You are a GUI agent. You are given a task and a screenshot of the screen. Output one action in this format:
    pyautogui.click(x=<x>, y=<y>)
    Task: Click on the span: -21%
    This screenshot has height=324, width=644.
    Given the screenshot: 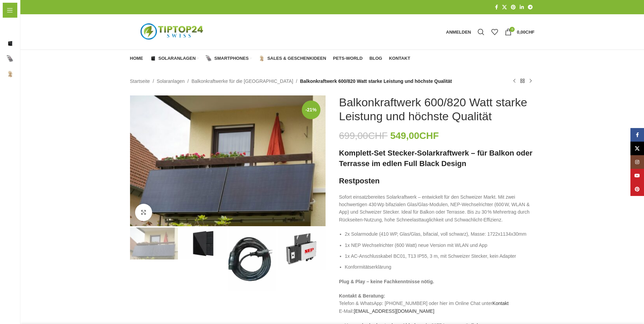 What is the action you would take?
    pyautogui.click(x=311, y=109)
    